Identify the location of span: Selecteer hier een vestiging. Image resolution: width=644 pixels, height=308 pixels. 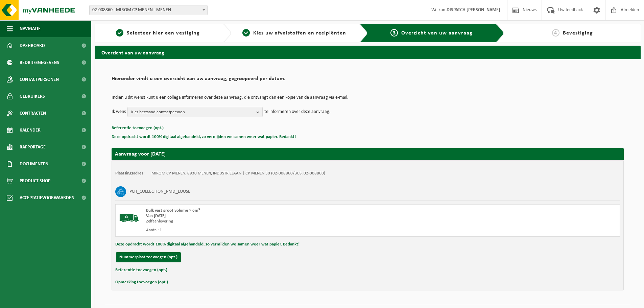
(163, 33).